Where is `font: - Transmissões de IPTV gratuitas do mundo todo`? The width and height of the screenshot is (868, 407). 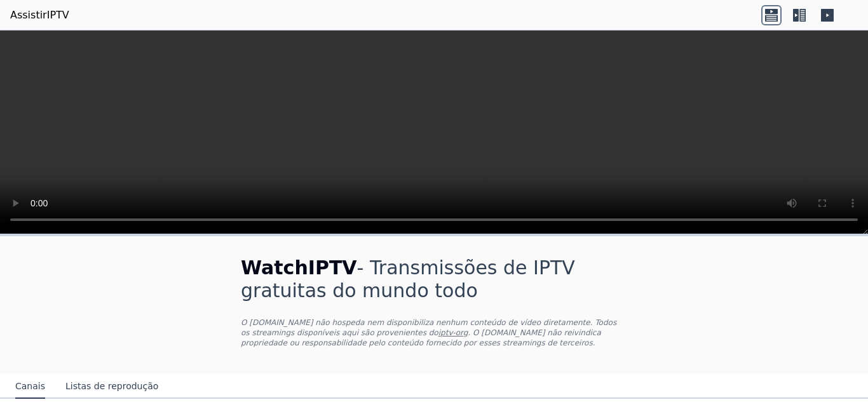 font: - Transmissões de IPTV gratuitas do mundo todo is located at coordinates (408, 279).